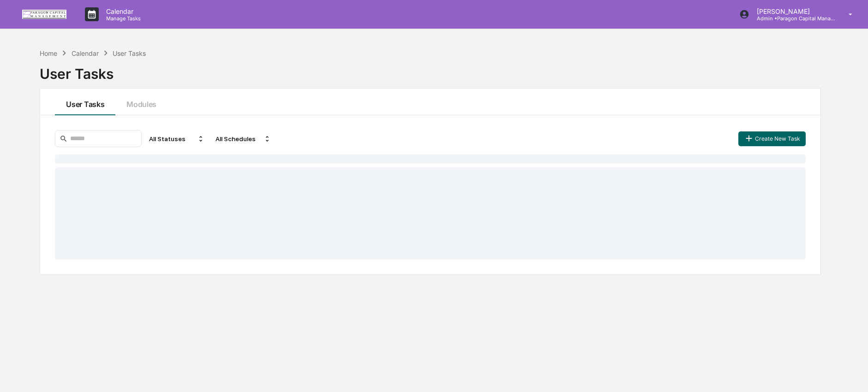 The image size is (868, 392). Describe the element at coordinates (85, 53) in the screenshot. I see `div: Calendar` at that location.